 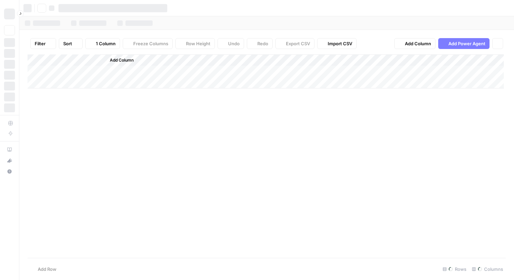 I want to click on button: Row Height, so click(x=195, y=44).